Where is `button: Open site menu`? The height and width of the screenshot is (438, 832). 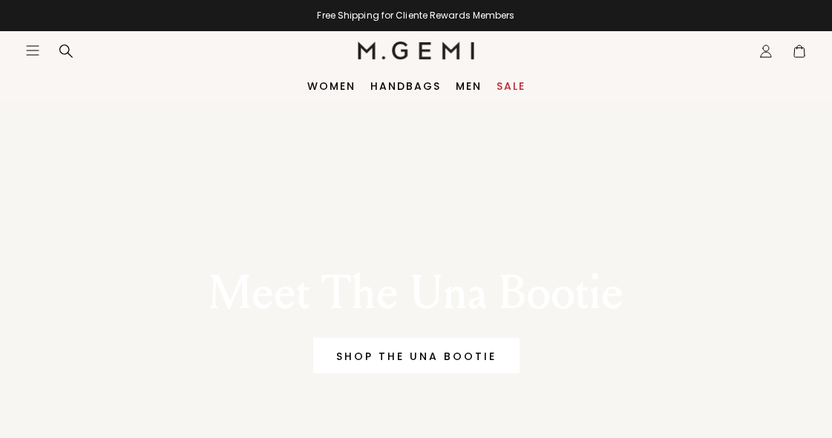 button: Open site menu is located at coordinates (33, 50).